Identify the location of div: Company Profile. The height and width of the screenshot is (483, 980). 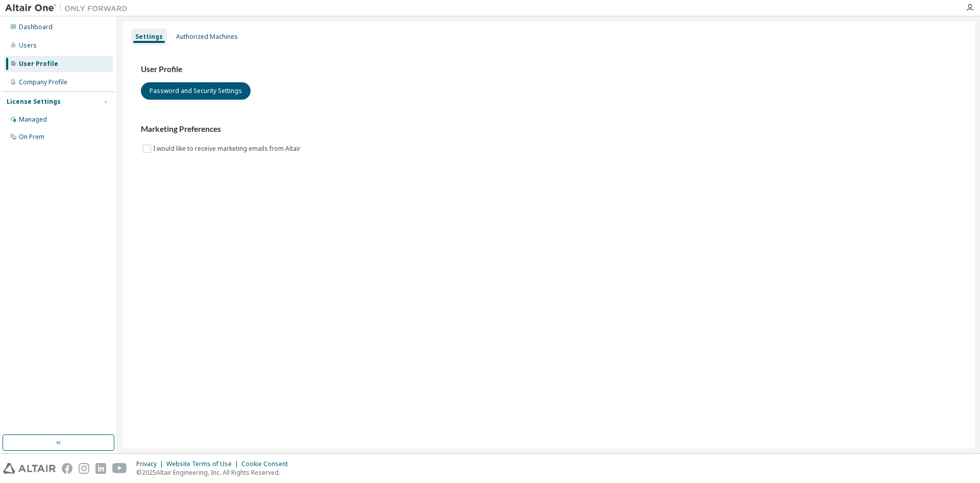
(43, 82).